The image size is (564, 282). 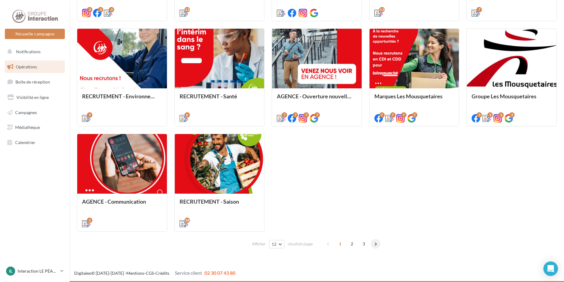 What do you see at coordinates (122, 205) in the screenshot?
I see `div: AGENCE - Communication` at bounding box center [122, 205].